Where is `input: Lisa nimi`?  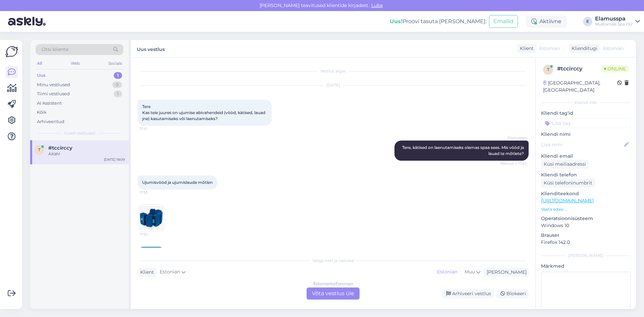 input: Lisa nimi is located at coordinates (582, 145).